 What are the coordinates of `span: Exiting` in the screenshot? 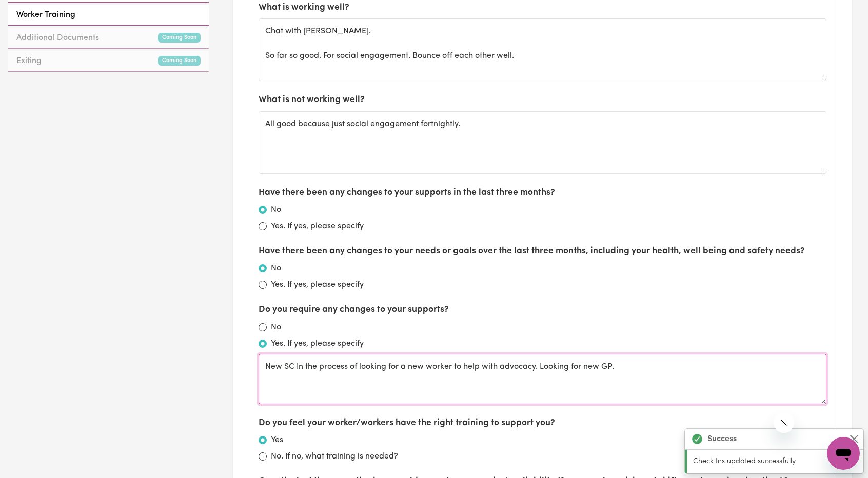 It's located at (29, 61).